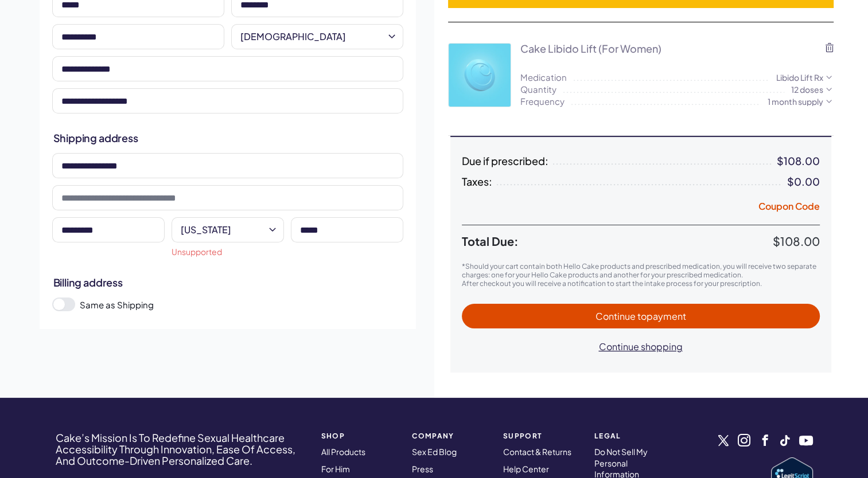 This screenshot has width=868, height=478. Describe the element at coordinates (228, 282) in the screenshot. I see `h2: Billing address` at that location.